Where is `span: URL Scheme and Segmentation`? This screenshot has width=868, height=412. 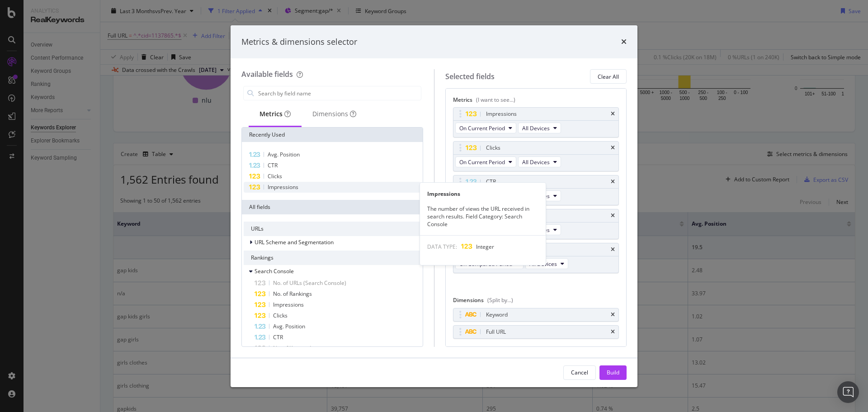 span: URL Scheme and Segmentation is located at coordinates (294, 242).